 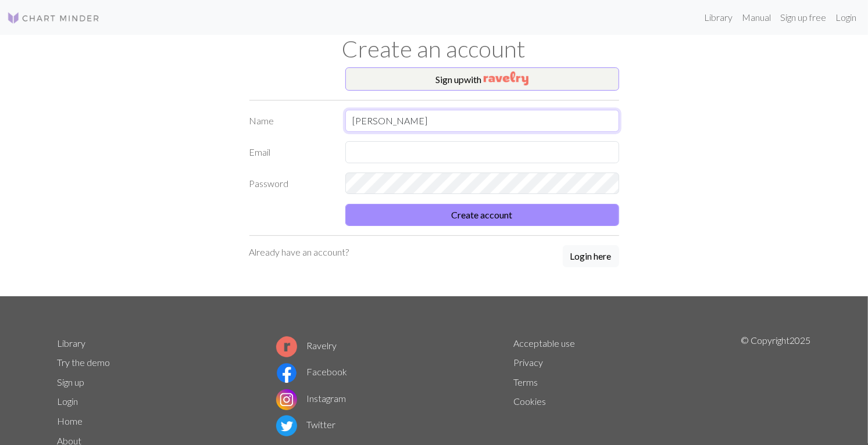 I want to click on img: Instagram logo, so click(x=286, y=400).